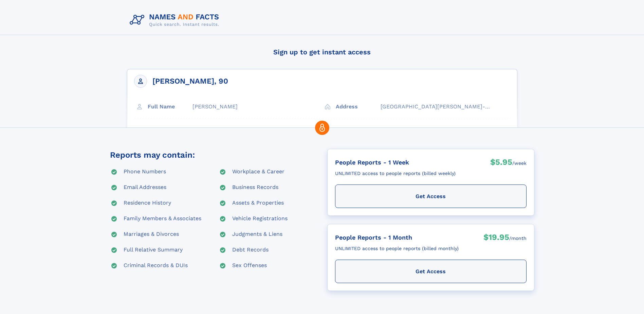  I want to click on div: Full Relative Summary, so click(153, 250).